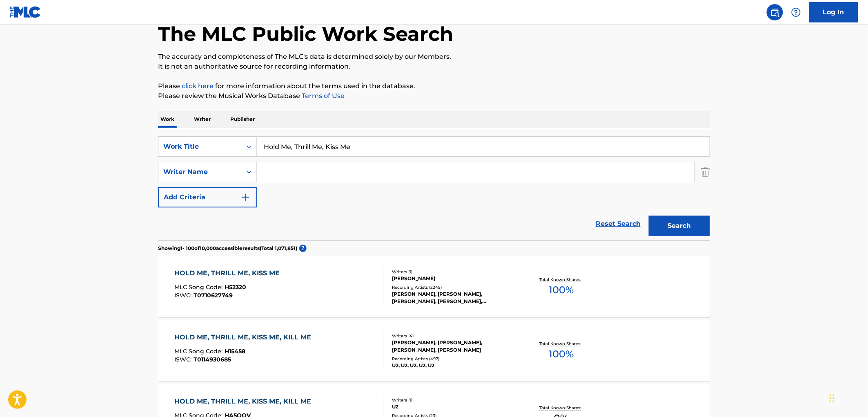 Image resolution: width=868 pixels, height=417 pixels. What do you see at coordinates (322, 96) in the screenshot?
I see `a: Terms of Use` at bounding box center [322, 96].